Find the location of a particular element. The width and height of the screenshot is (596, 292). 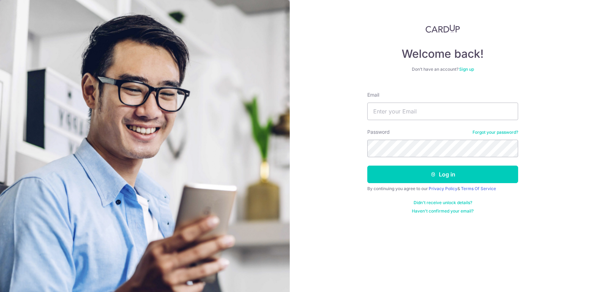

div: By continuing you agree to our & is located at coordinates (443, 189).